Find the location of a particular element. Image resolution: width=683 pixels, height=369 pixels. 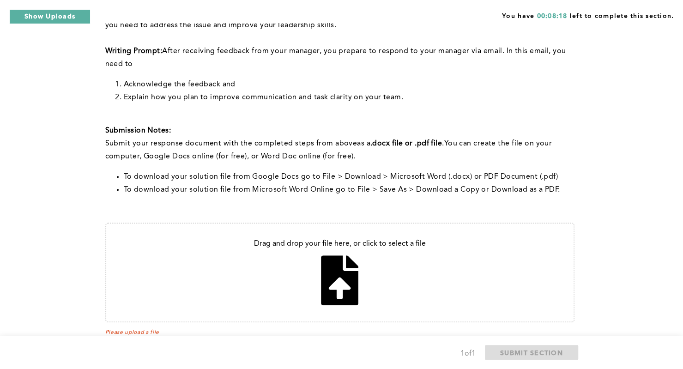

strong: Writing Prompt is located at coordinates (132, 51).